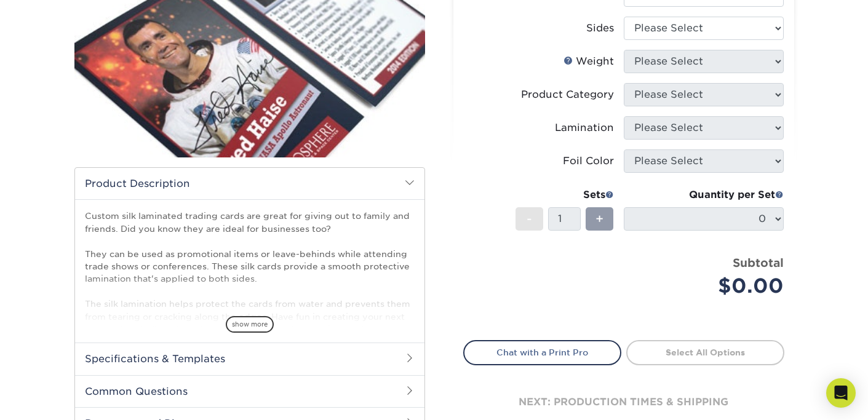  Describe the element at coordinates (250, 183) in the screenshot. I see `h2: Product Description` at that location.